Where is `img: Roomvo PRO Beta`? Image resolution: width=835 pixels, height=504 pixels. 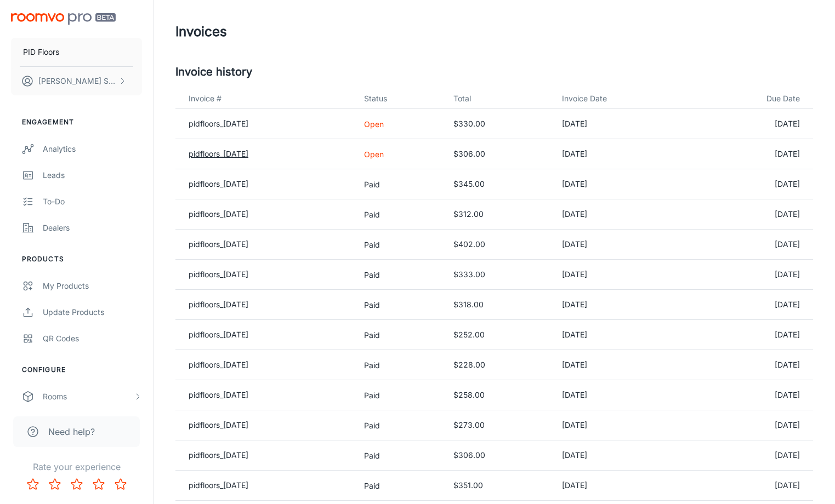 img: Roomvo PRO Beta is located at coordinates (63, 18).